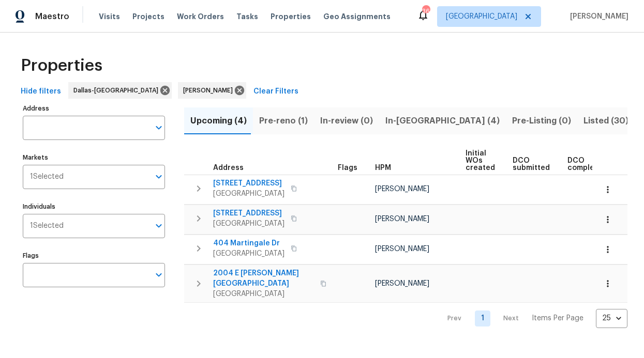 This screenshot has width=644, height=358. Describe the element at coordinates (228, 168) in the screenshot. I see `span: Address` at that location.